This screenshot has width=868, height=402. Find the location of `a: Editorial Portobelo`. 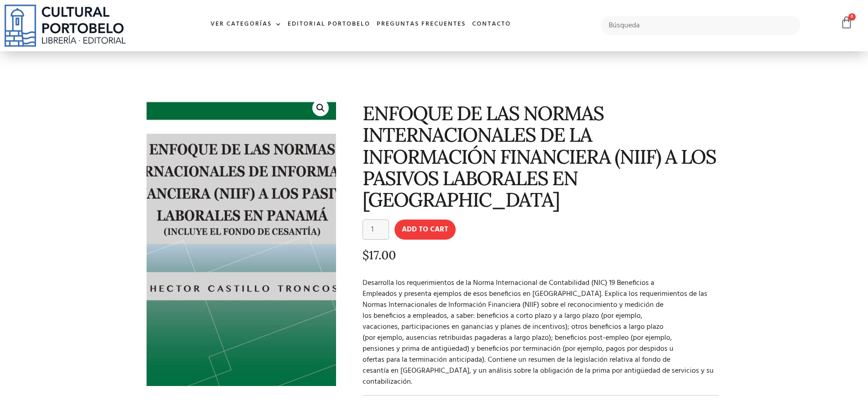

a: Editorial Portobelo is located at coordinates (329, 24).